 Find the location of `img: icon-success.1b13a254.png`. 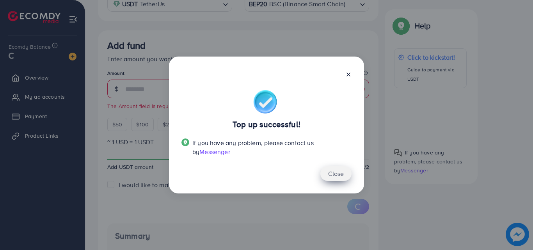

img: icon-success.1b13a254.png is located at coordinates (265, 102).